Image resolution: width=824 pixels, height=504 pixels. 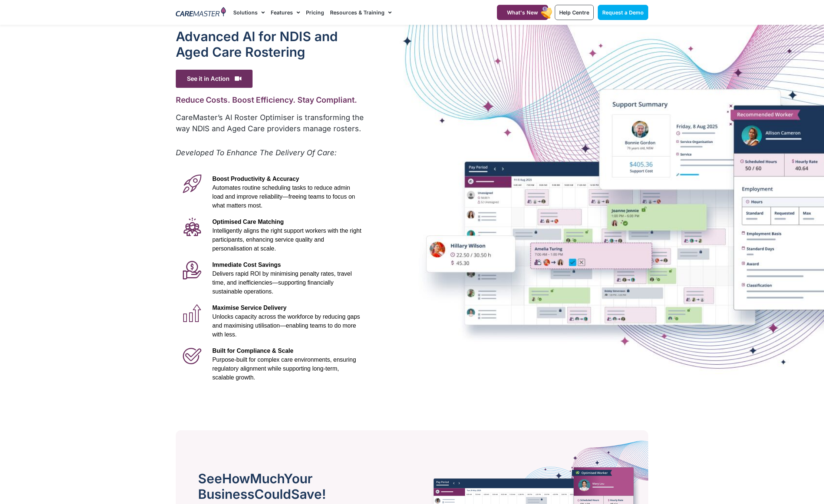 I want to click on a: Help Centre, so click(x=574, y=12).